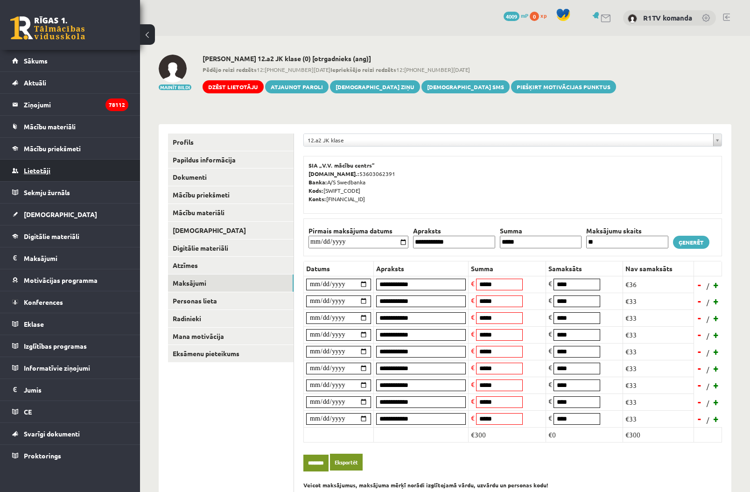  Describe the element at coordinates (57, 368) in the screenshot. I see `span: Informatīvie ziņojumi` at that location.